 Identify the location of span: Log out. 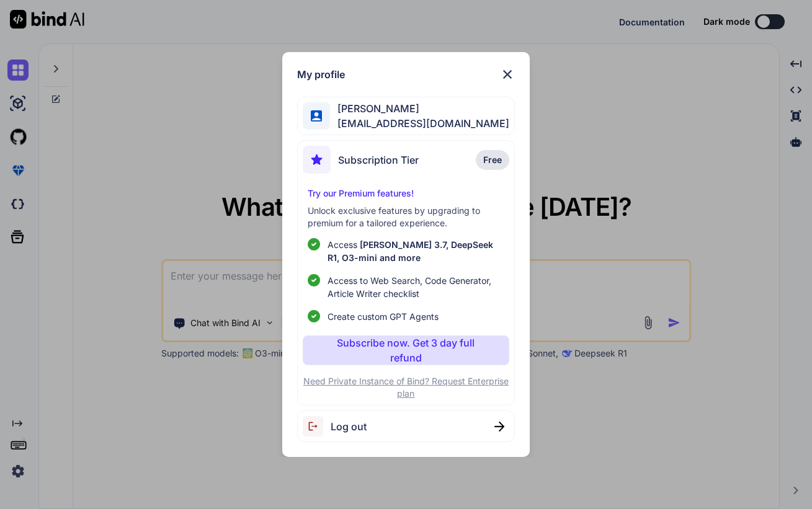
(349, 427).